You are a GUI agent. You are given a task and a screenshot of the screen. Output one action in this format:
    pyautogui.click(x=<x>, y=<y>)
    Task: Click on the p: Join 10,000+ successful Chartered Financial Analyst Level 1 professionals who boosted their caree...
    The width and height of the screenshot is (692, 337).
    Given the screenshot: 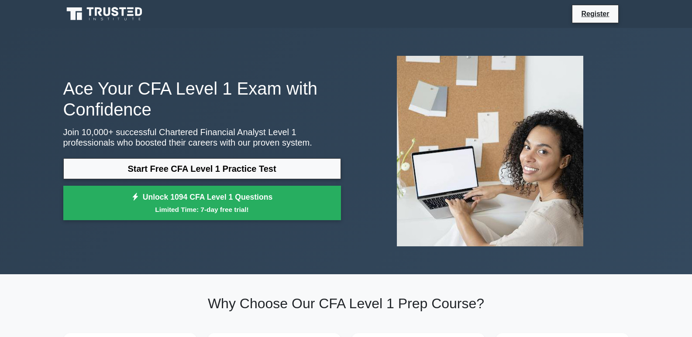 What is the action you would take?
    pyautogui.click(x=202, y=137)
    